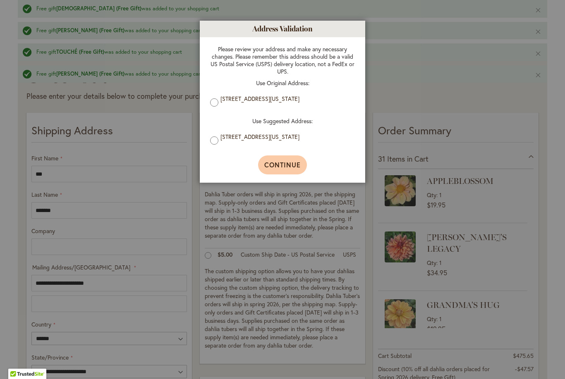 The height and width of the screenshot is (379, 565). Describe the element at coordinates (282, 60) in the screenshot. I see `p: Please review your address and make any necessary changes. Please remember this address should be...` at that location.